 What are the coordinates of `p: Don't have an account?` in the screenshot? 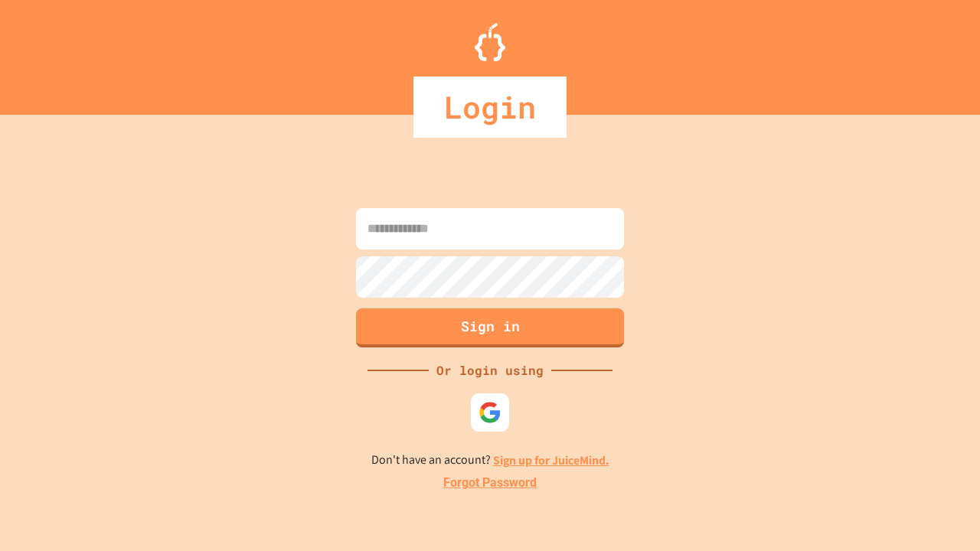 It's located at (490, 460).